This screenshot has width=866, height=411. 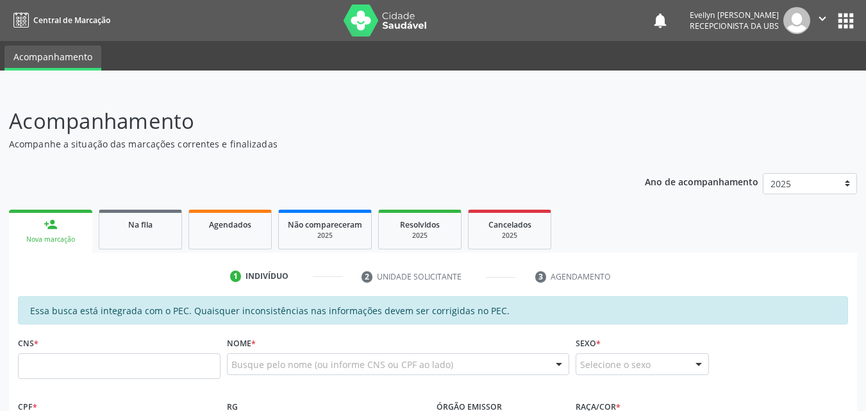 I want to click on div: person_add, so click(x=51, y=224).